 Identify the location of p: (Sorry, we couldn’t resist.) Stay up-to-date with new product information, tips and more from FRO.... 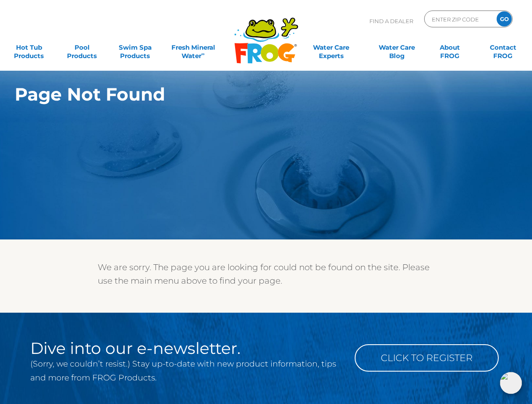
(186, 371).